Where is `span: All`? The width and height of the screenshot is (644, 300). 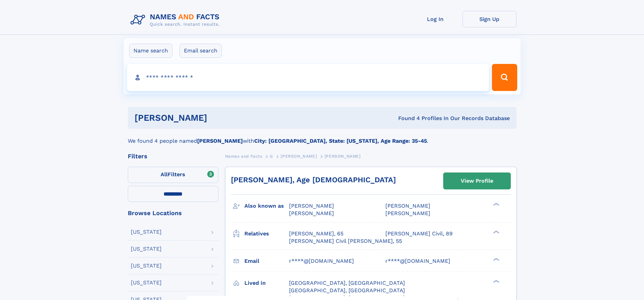
span: All is located at coordinates (164, 174).